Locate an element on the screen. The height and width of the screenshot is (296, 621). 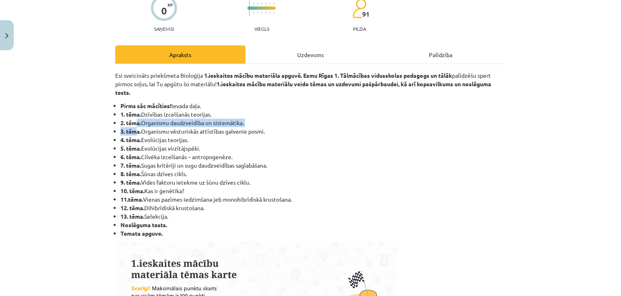
li: Organismu daudzveidība un sistemātika. is located at coordinates (313, 123).